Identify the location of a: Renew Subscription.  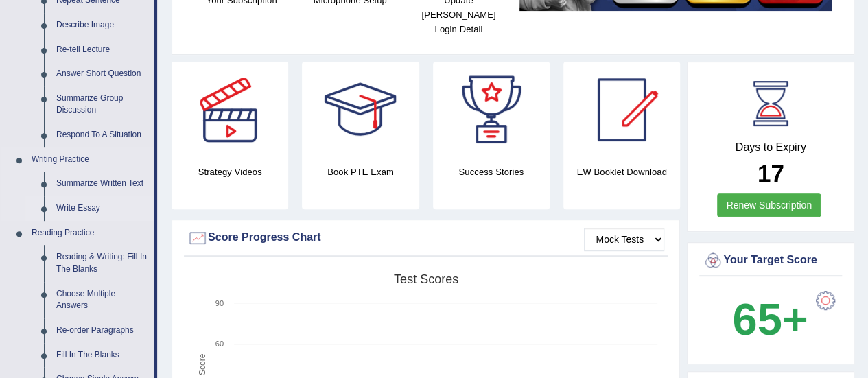
(768, 205).